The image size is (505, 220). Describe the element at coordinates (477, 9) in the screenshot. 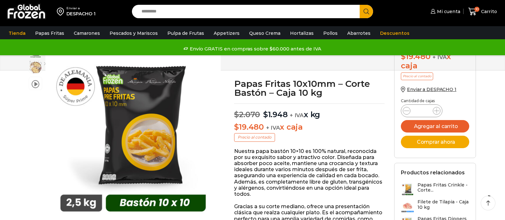

I see `span: 10` at that location.